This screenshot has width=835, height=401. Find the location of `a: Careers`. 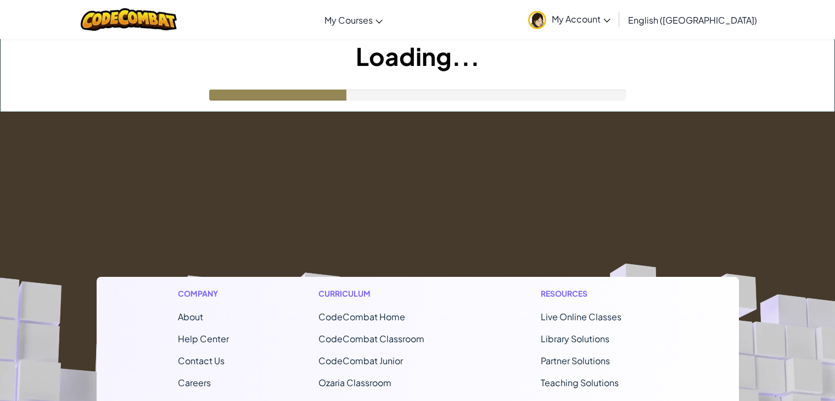

a: Careers is located at coordinates (194, 382).